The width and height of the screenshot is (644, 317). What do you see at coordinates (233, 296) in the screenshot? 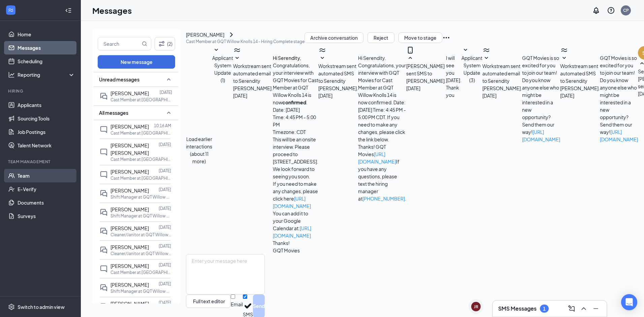
I see `input: Email` at bounding box center [233, 296].